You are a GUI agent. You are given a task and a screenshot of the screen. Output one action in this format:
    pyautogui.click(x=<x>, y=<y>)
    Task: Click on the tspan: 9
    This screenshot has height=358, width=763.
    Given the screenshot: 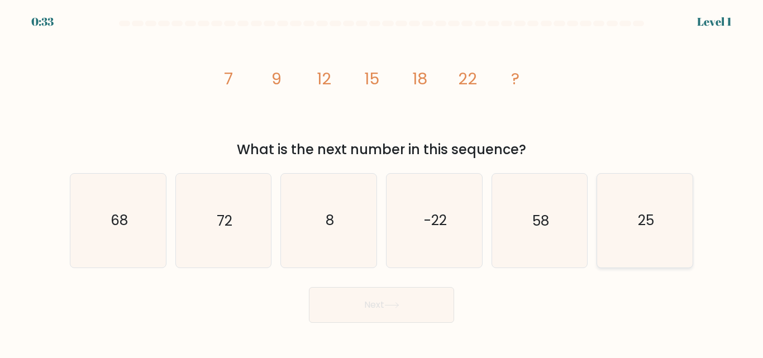 What is the action you would take?
    pyautogui.click(x=277, y=79)
    